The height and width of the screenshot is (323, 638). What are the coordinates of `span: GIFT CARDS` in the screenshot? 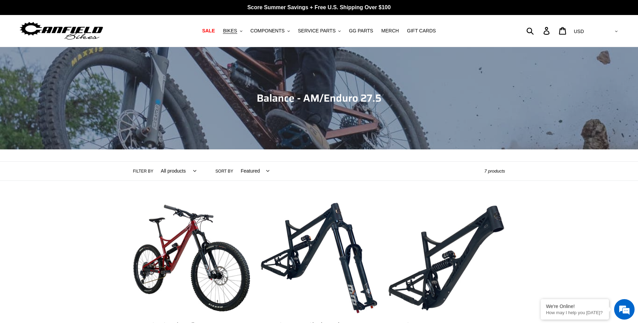 It's located at (422, 31).